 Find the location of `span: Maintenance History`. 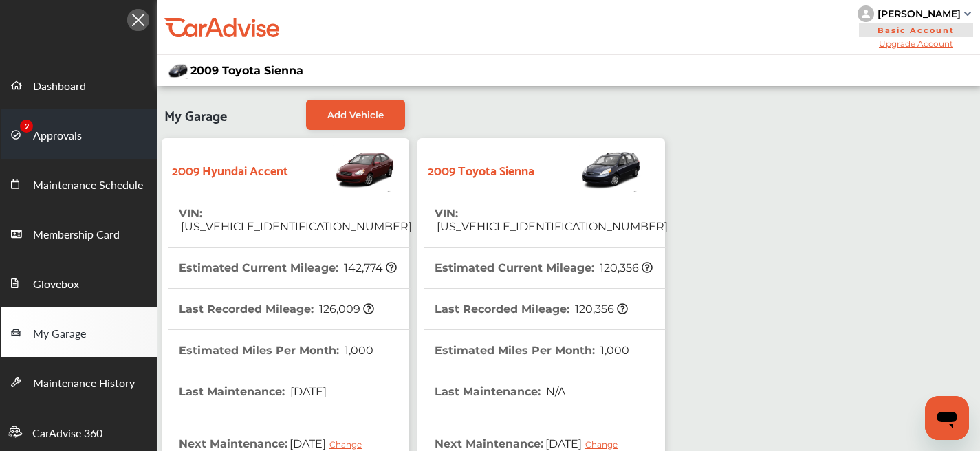

span: Maintenance History is located at coordinates (84, 384).